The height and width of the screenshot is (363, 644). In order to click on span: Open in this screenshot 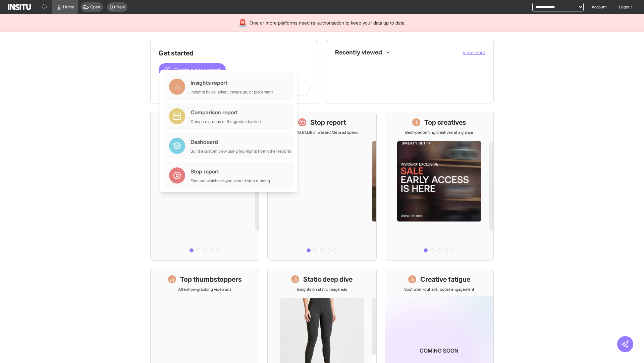, I will do `click(95, 7)`.